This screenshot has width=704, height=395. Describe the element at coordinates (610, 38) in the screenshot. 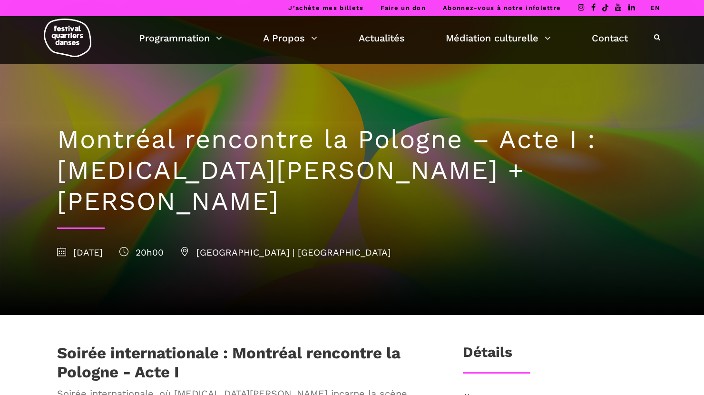

I see `a: Contact` at that location.